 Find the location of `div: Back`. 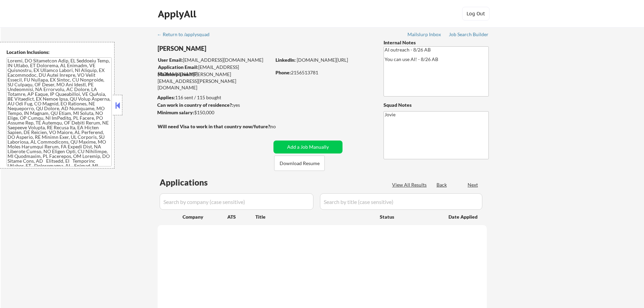

div: Back is located at coordinates (442, 185).